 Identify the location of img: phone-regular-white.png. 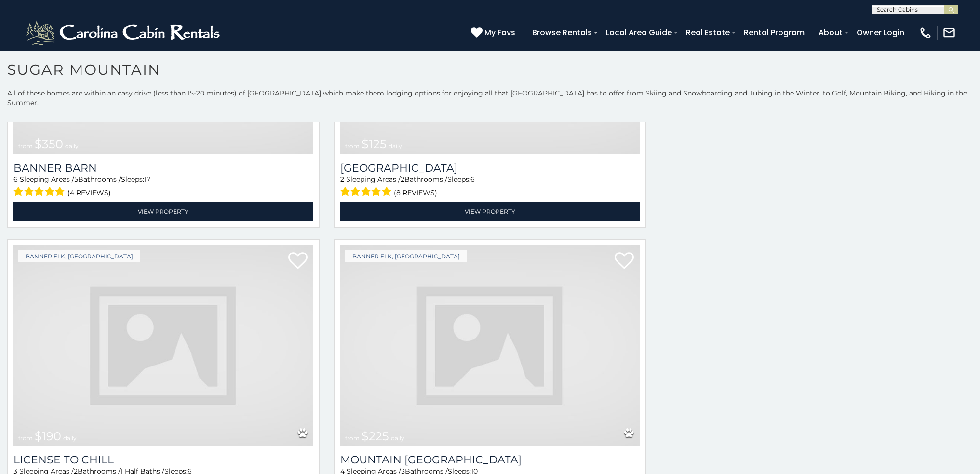
(926, 33).